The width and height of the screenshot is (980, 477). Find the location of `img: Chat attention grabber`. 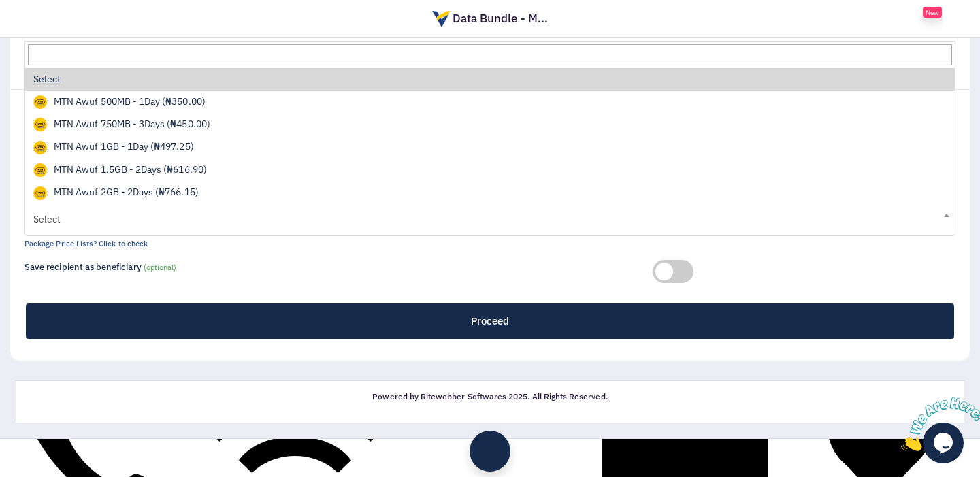

img: Chat attention grabber is located at coordinates (47, 32).